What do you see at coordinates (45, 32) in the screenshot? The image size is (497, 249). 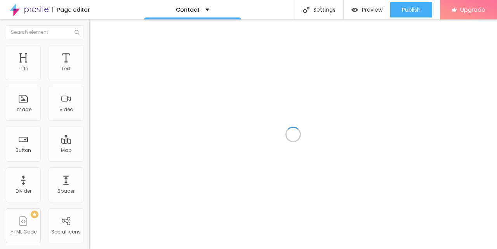 I see `input: Search element` at bounding box center [45, 32].